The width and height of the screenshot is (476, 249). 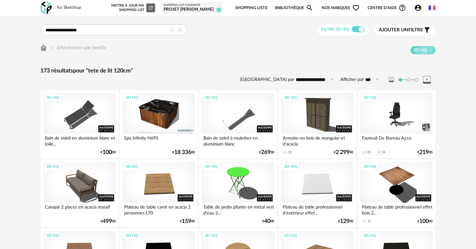 I want to click on div: 85, so click(x=369, y=152).